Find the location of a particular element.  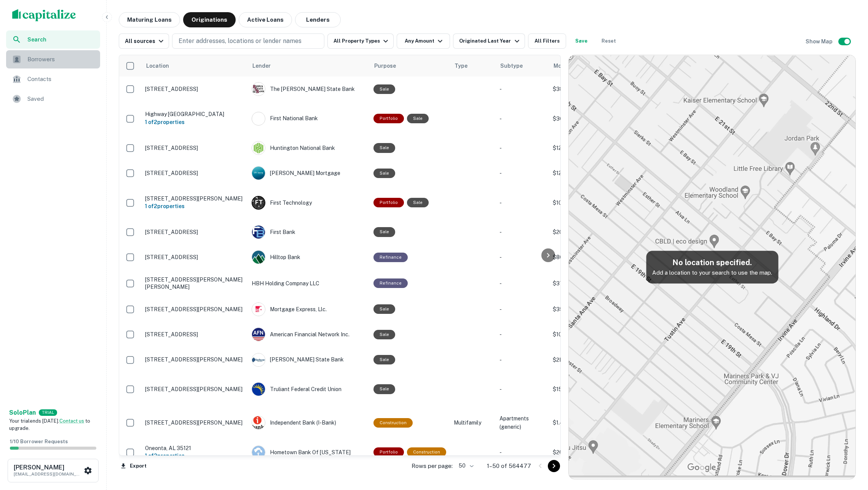

span: Saved is located at coordinates (61, 99).